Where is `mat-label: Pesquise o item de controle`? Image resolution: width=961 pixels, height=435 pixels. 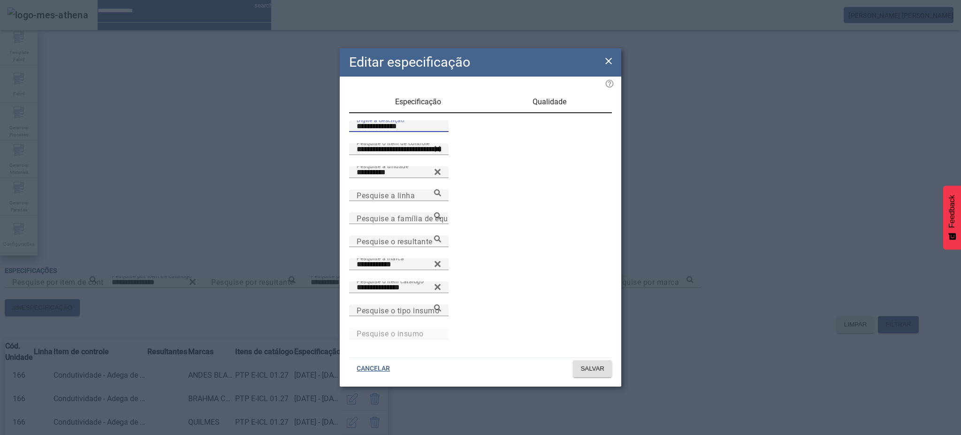 mat-label: Pesquise o item de controle is located at coordinates (393, 143).